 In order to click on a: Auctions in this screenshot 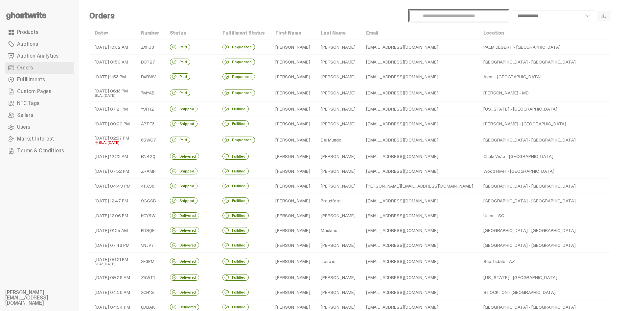, I will do `click(39, 44)`.